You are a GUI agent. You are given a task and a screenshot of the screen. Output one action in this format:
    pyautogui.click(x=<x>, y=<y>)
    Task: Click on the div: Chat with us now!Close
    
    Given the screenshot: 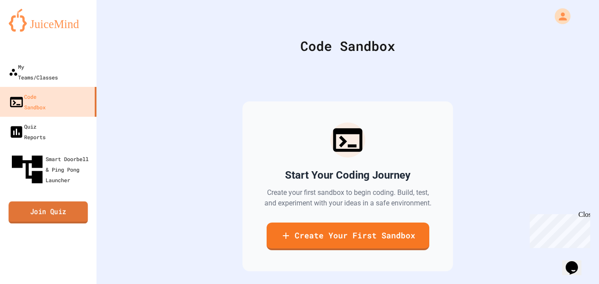 What is the action you would take?
    pyautogui.click(x=32, y=29)
    